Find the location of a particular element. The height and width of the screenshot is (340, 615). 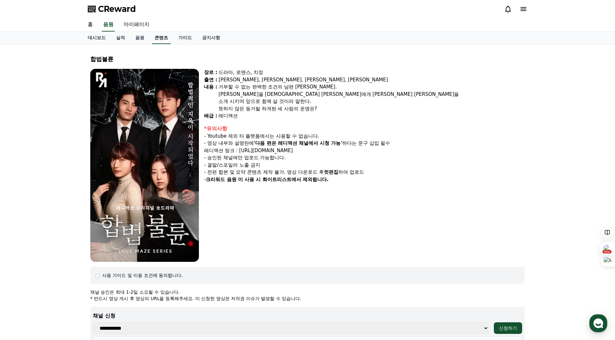

div: 드라마, 로맨스, 치정 is located at coordinates (371, 72).